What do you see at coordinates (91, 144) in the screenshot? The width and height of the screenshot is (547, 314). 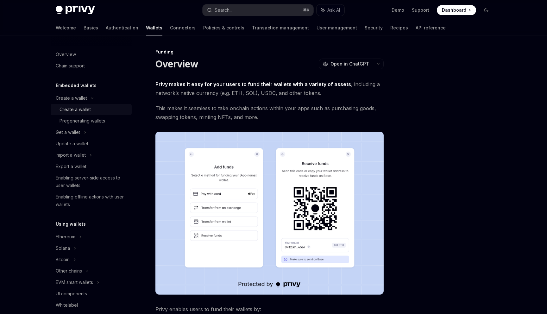 I see `a: Update a wallet` at bounding box center [91, 144].